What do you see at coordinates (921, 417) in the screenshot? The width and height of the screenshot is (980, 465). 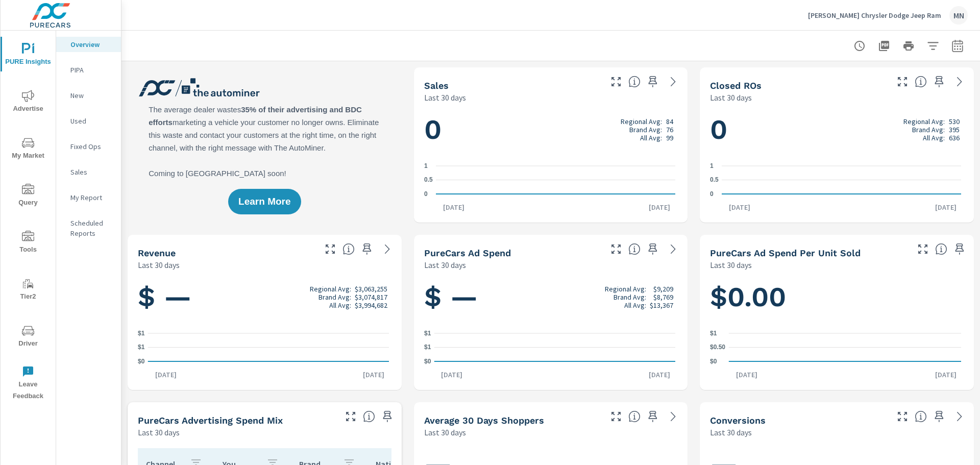 I see `span: The number of dealer-specified goals completed by a visitor. [Source: This data is provided by th...` at bounding box center [921, 417].